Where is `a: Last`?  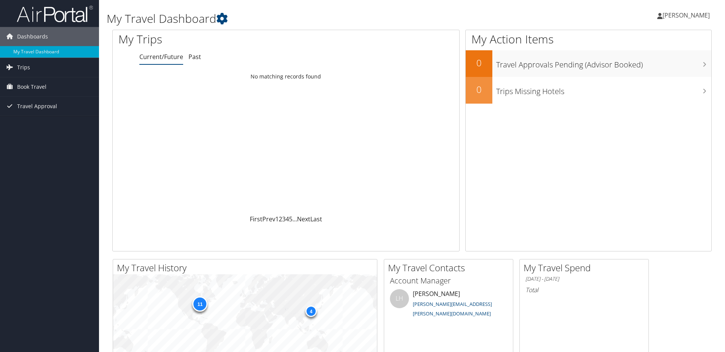 a: Last is located at coordinates (316, 219).